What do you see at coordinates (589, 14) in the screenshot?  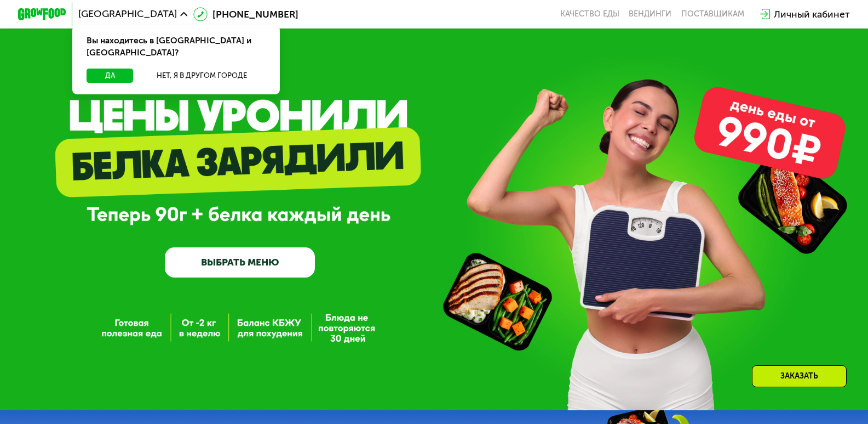 I see `a: Качество еды` at bounding box center [589, 14].